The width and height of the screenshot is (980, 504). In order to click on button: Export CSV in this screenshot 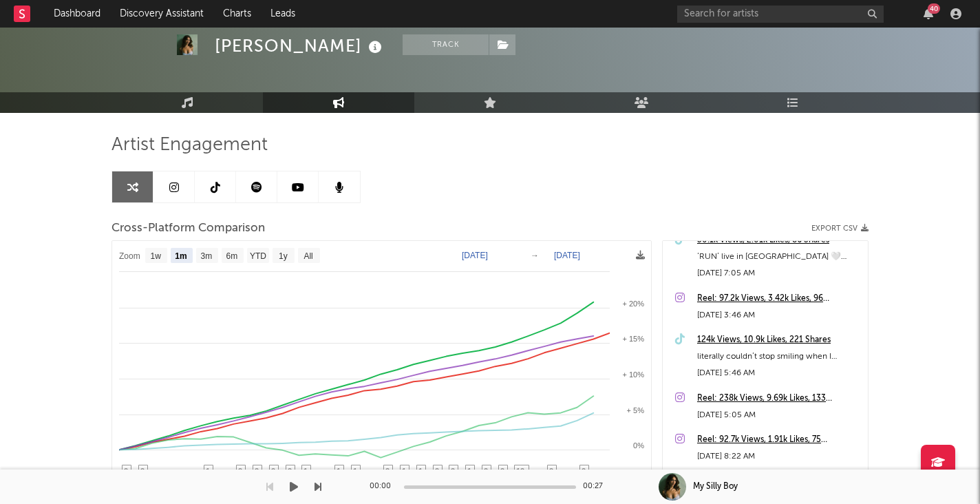, I will do `click(839, 228)`.